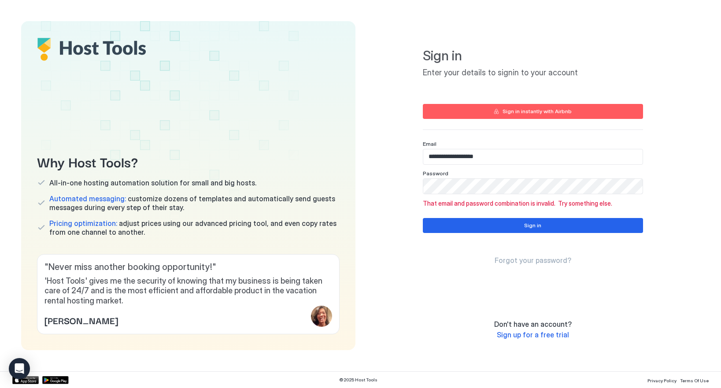 The image size is (721, 388). What do you see at coordinates (83, 223) in the screenshot?
I see `span: Pricing optimization:` at bounding box center [83, 223].